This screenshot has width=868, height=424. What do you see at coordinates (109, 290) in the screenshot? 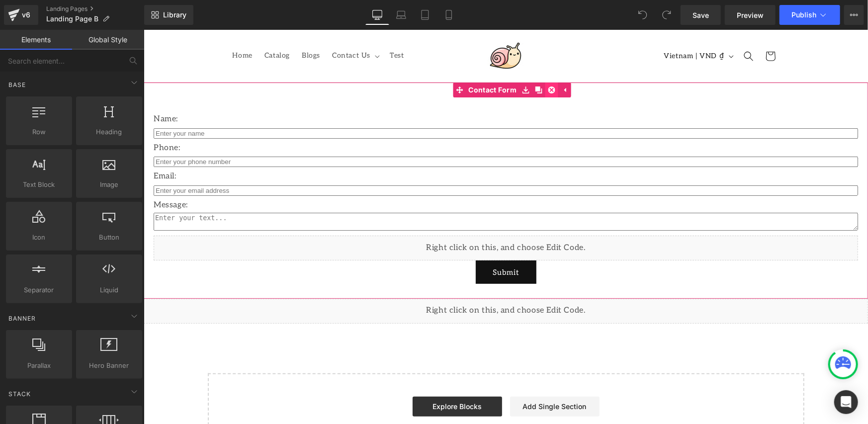
I see `span: Liquid` at bounding box center [109, 290].